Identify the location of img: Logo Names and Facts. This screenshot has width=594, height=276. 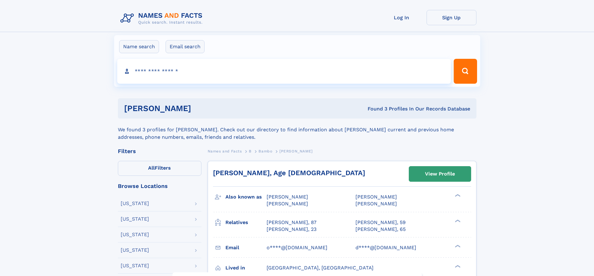
(163, 18).